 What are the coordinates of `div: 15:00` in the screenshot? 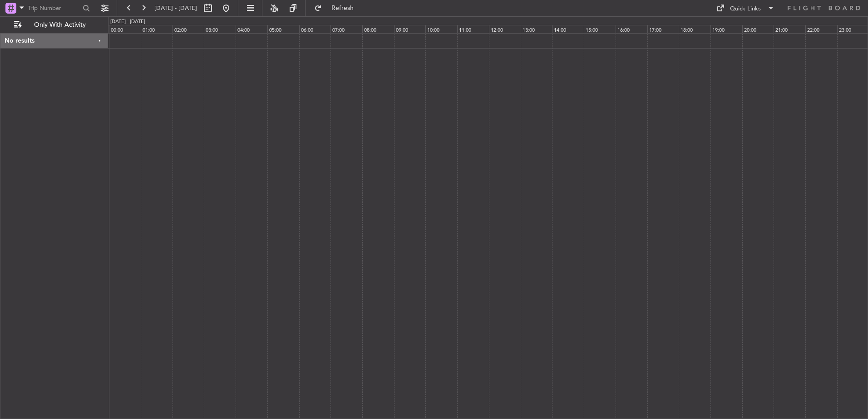 It's located at (599, 29).